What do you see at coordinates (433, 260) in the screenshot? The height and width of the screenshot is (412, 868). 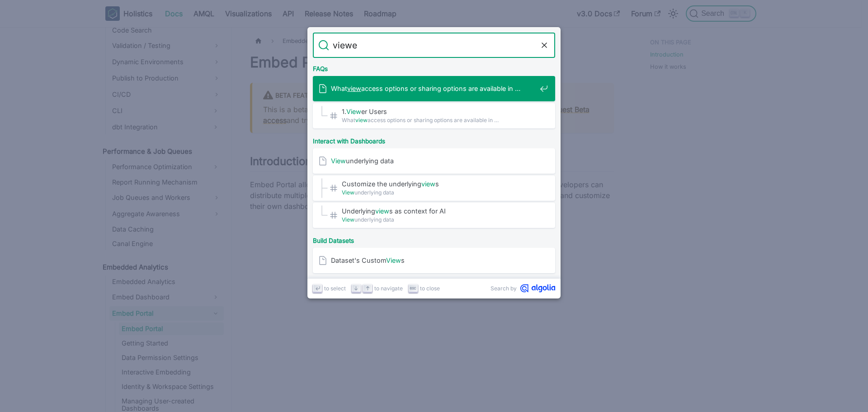 I see `span: Dataset's Custom s` at bounding box center [433, 260].